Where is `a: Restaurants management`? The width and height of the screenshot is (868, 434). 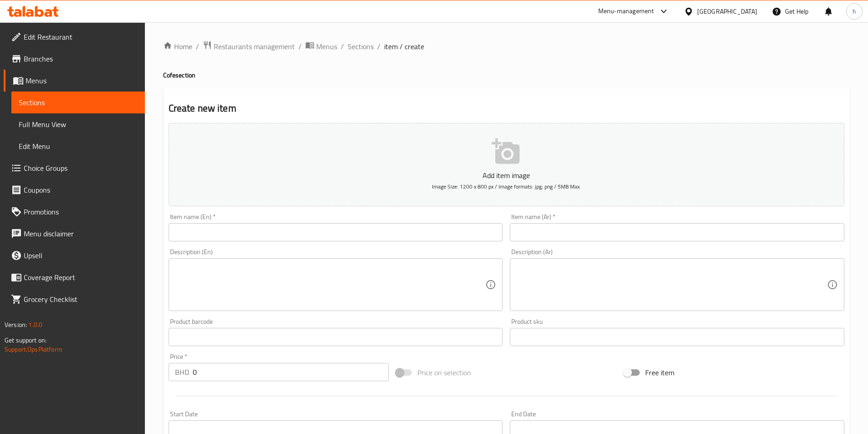 a: Restaurants management is located at coordinates (249, 46).